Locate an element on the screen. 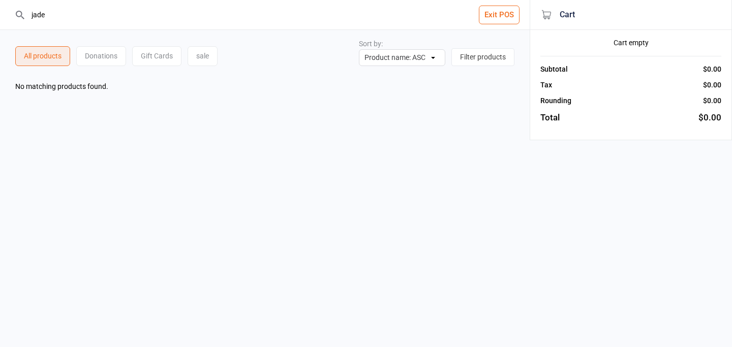  button: Exit POS is located at coordinates (499, 15).